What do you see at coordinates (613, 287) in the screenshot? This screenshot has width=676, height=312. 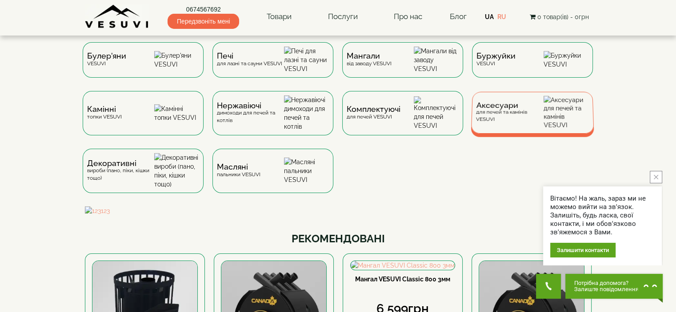 I see `button: Chat button` at bounding box center [613, 287].